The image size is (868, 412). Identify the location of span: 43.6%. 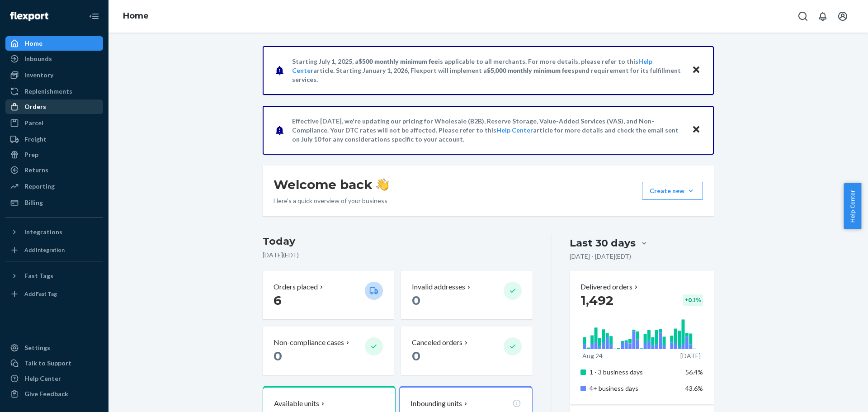
(694, 388).